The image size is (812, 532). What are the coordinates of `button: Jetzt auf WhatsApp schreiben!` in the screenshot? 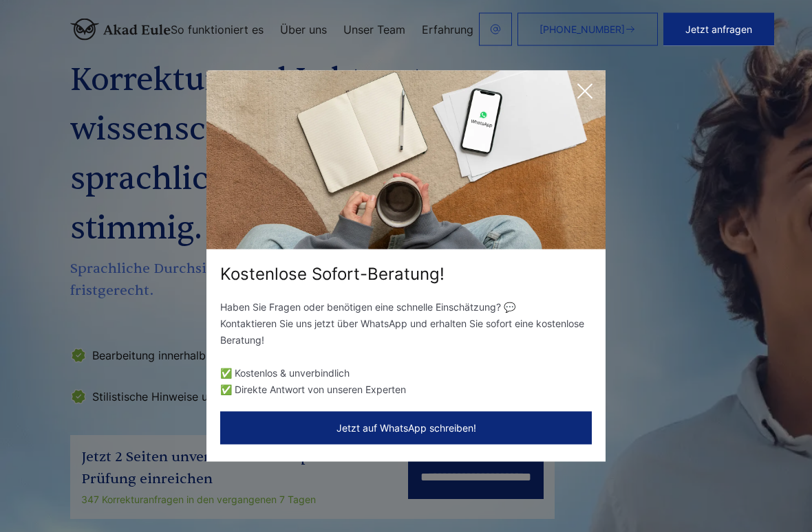 It's located at (406, 429).